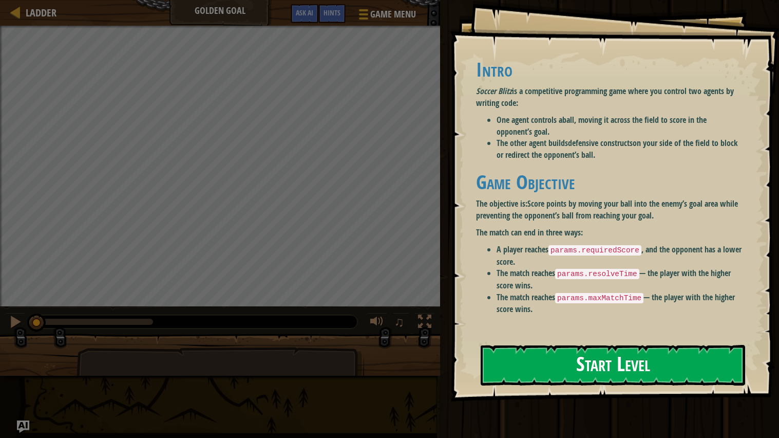 The image size is (779, 438). Describe the element at coordinates (610, 232) in the screenshot. I see `p: The match can end in three ways:` at that location.